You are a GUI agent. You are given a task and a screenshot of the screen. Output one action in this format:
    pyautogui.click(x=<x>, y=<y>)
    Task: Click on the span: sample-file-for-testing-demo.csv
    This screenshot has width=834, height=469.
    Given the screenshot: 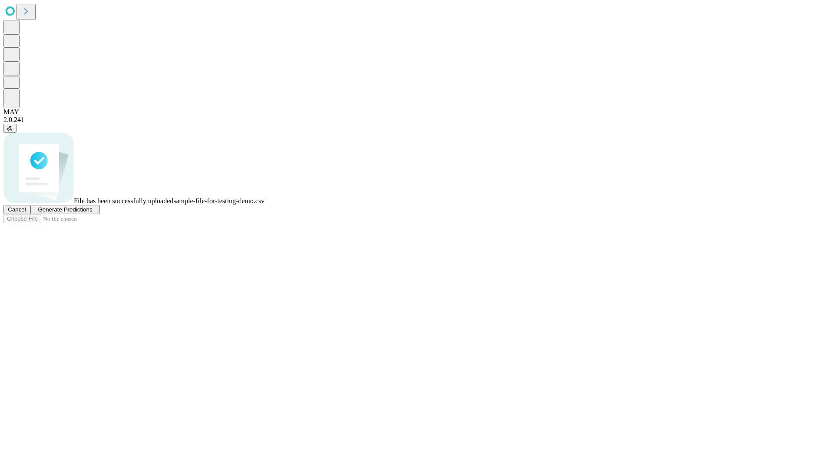 What is the action you would take?
    pyautogui.click(x=219, y=201)
    